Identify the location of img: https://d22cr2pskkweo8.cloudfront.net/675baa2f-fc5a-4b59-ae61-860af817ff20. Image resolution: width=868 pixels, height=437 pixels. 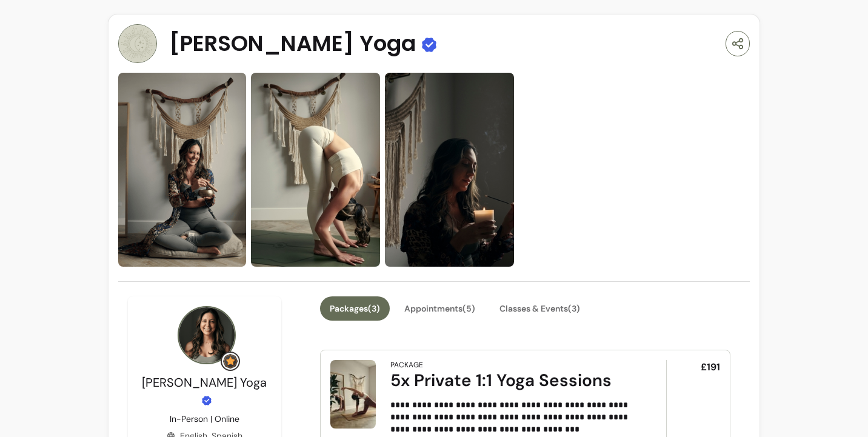
(449, 170).